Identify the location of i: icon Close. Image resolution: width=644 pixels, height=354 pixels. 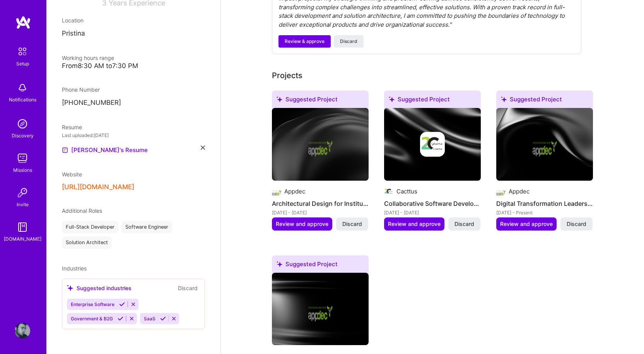
(203, 147).